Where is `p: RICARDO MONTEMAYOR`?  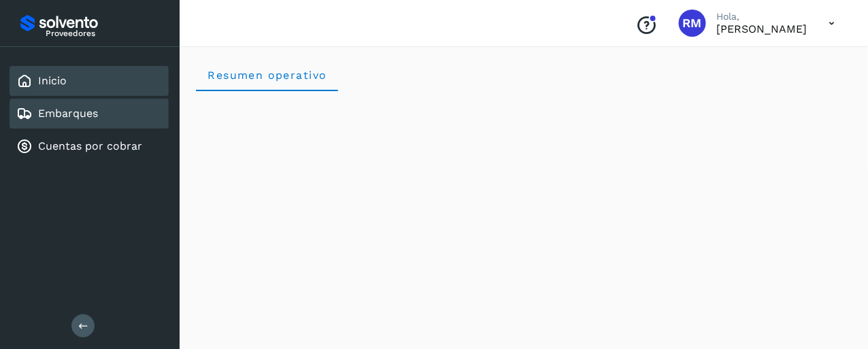
p: RICARDO MONTEMAYOR is located at coordinates (762, 29).